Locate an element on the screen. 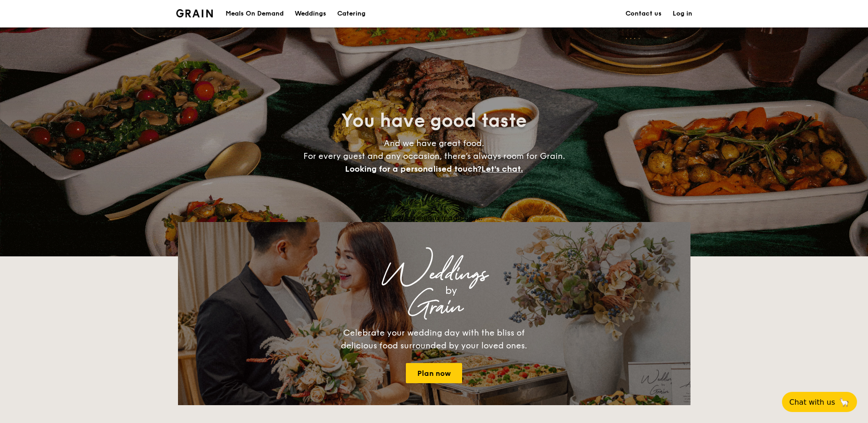 The image size is (868, 423). img: Grain is located at coordinates (195, 13).